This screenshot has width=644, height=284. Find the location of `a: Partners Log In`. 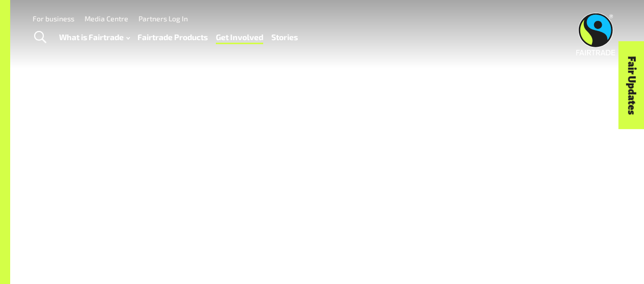

a: Partners Log In is located at coordinates (163, 18).